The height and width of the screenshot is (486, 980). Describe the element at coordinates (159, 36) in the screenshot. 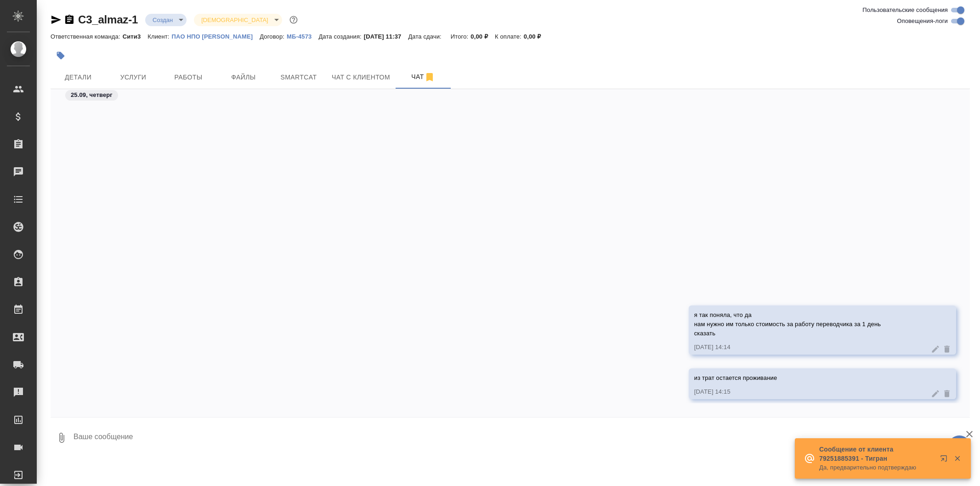

I see `p: Клиент:` at that location.